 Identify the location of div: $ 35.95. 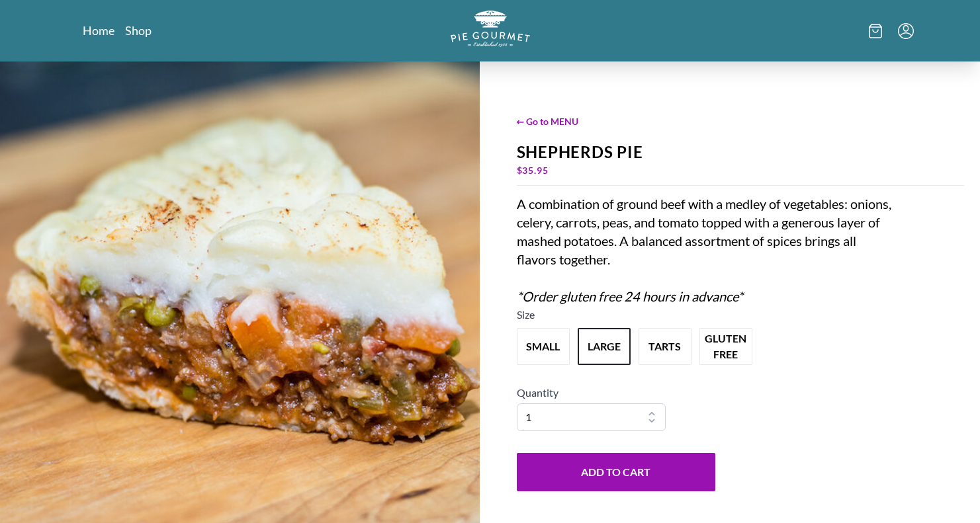
(740, 170).